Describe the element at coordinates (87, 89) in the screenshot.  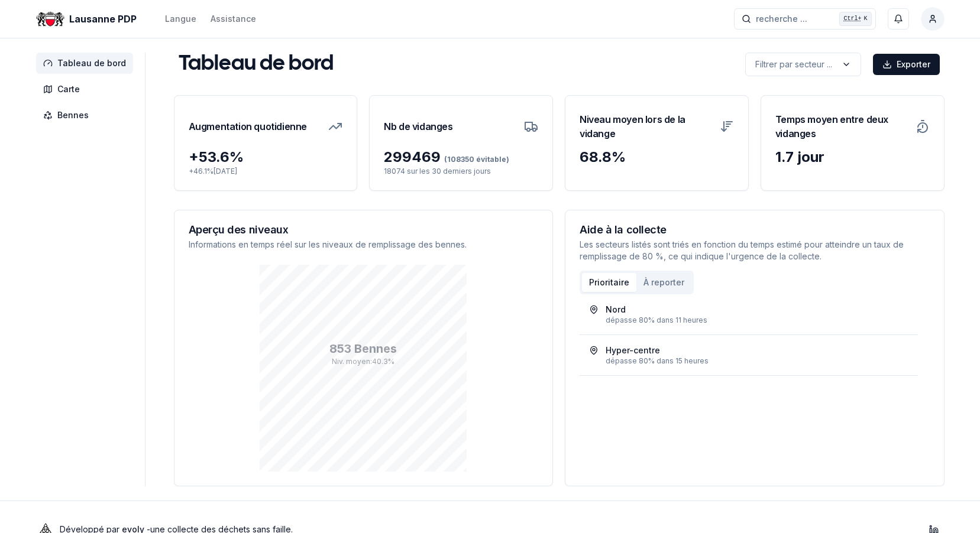
I see `a: Carte` at that location.